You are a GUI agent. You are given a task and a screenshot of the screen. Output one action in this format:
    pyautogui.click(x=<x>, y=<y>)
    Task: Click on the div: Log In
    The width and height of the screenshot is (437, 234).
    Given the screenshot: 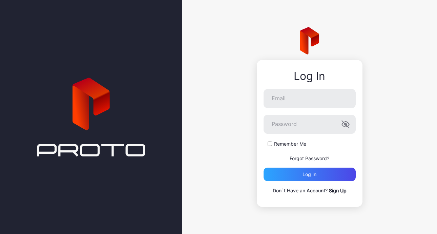 What is the action you would take?
    pyautogui.click(x=310, y=76)
    